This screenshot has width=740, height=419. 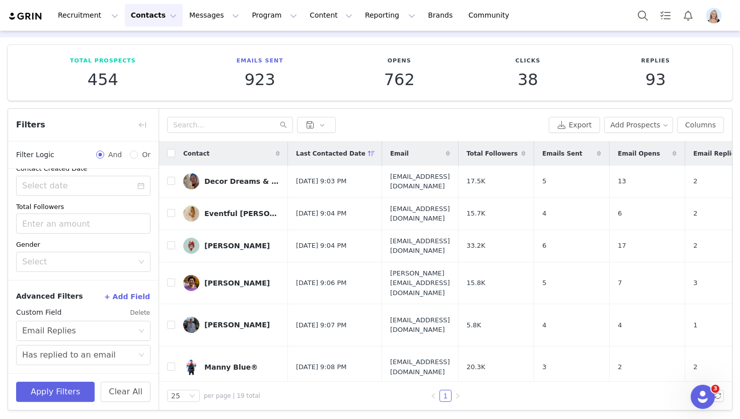 I want to click on p: 38, so click(x=528, y=80).